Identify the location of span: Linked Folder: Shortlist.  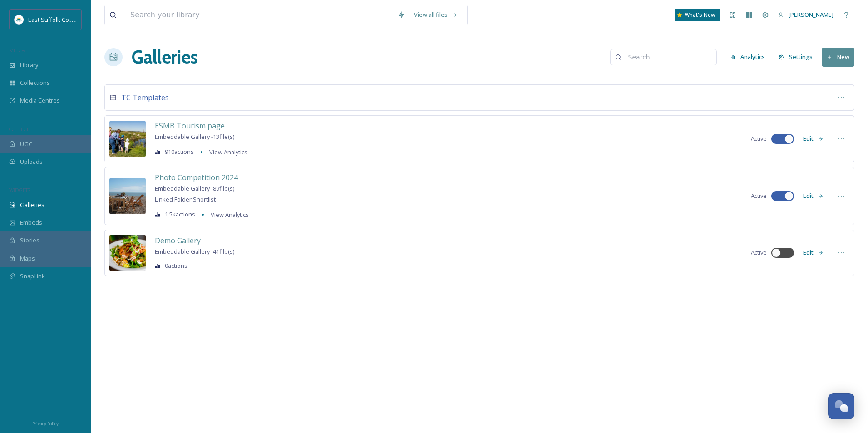
(185, 200).